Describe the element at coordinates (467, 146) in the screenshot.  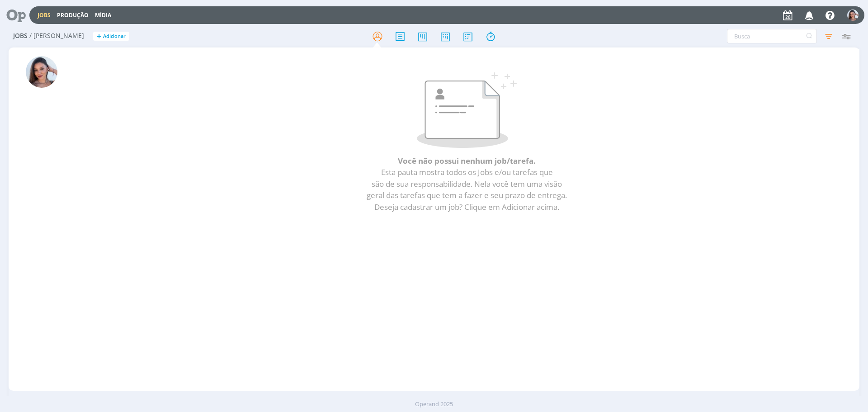
I see `div: Você não possui nenhum job/tarefa.` at that location.